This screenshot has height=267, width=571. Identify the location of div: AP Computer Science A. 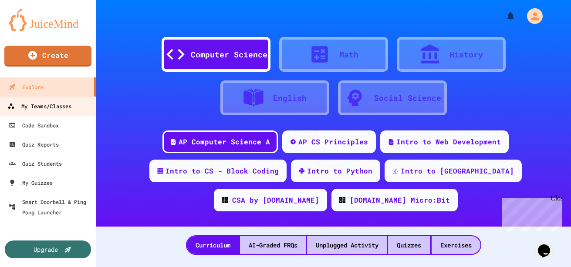
(224, 142).